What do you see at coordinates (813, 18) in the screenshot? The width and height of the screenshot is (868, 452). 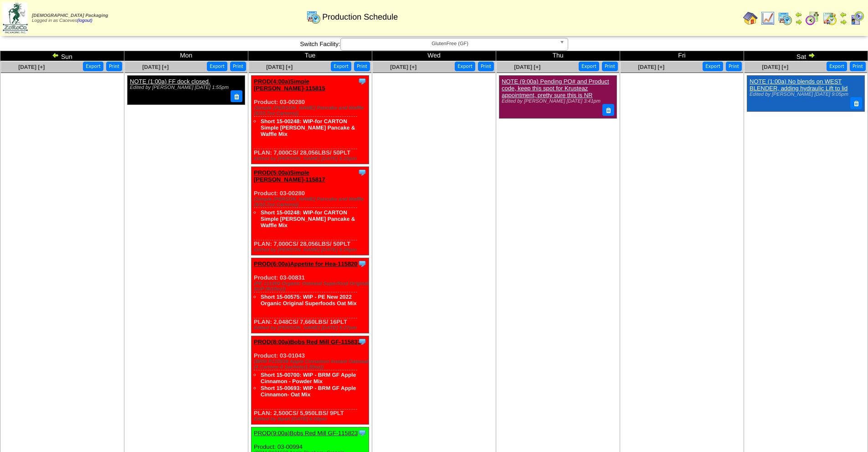 I see `img: calendarblend.gif` at bounding box center [813, 18].